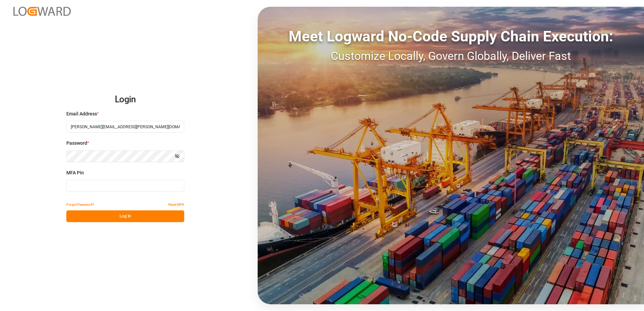 The image size is (644, 311). I want to click on button: Log In, so click(125, 216).